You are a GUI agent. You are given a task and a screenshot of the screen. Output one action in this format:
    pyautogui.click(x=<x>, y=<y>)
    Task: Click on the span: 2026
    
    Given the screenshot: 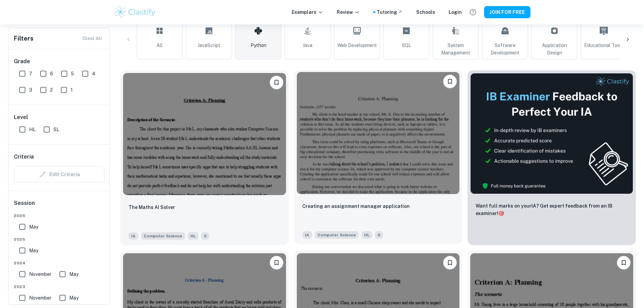 What is the action you would take?
    pyautogui.click(x=59, y=216)
    